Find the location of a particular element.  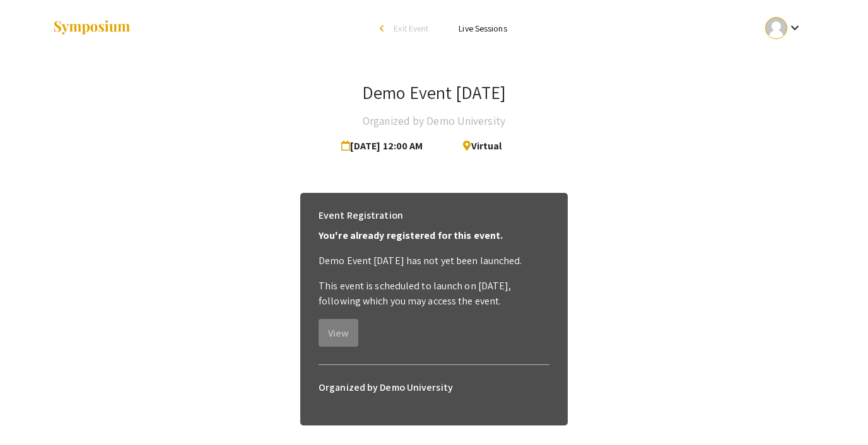

button: Expand account dropdown is located at coordinates (784, 28).